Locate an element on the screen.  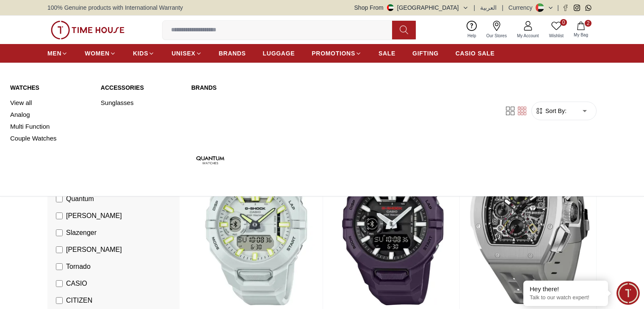
span: 100% Genuine products with International Warranty is located at coordinates (115, 8).